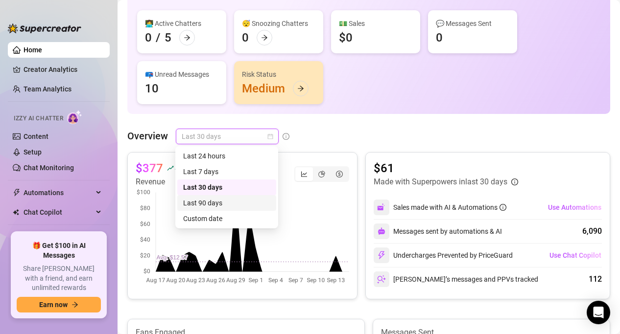 The height and width of the screenshot is (334, 620). What do you see at coordinates (472, 23) in the screenshot?
I see `div: 💬 Messages Sent` at bounding box center [472, 23].